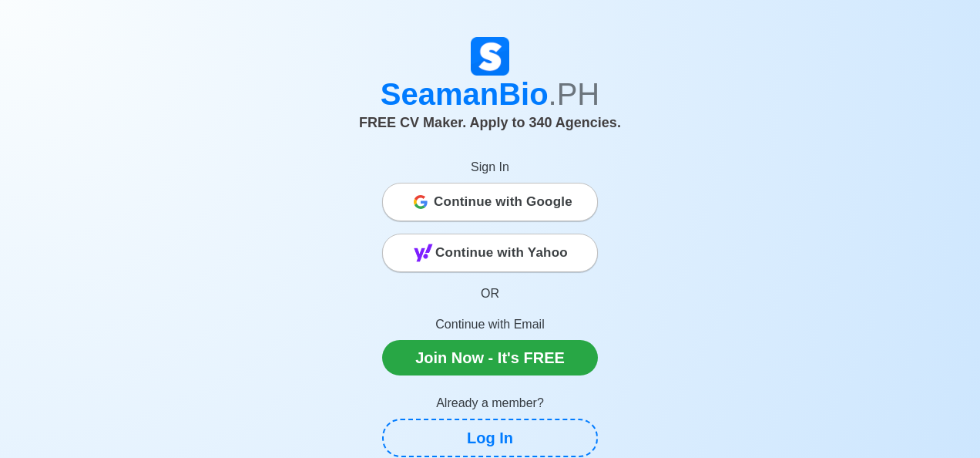 The image size is (980, 458). I want to click on button: Continue with Google, so click(490, 202).